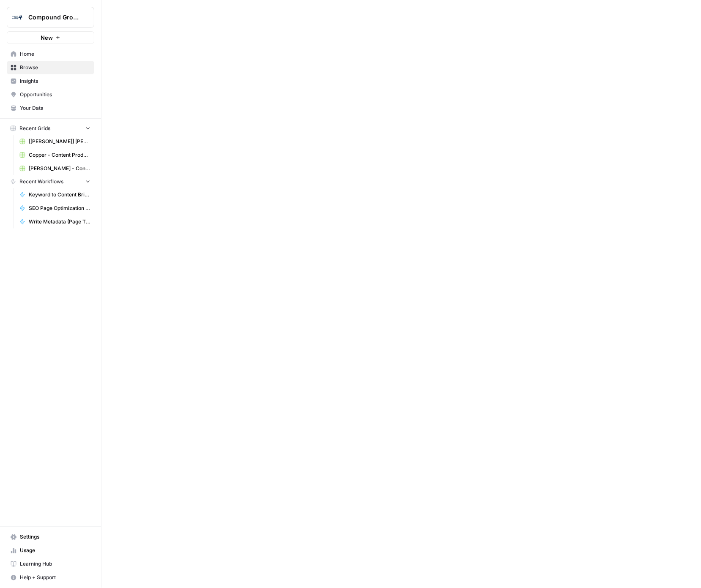 This screenshot has width=701, height=588. Describe the element at coordinates (55, 578) in the screenshot. I see `span: Help + Support` at that location.